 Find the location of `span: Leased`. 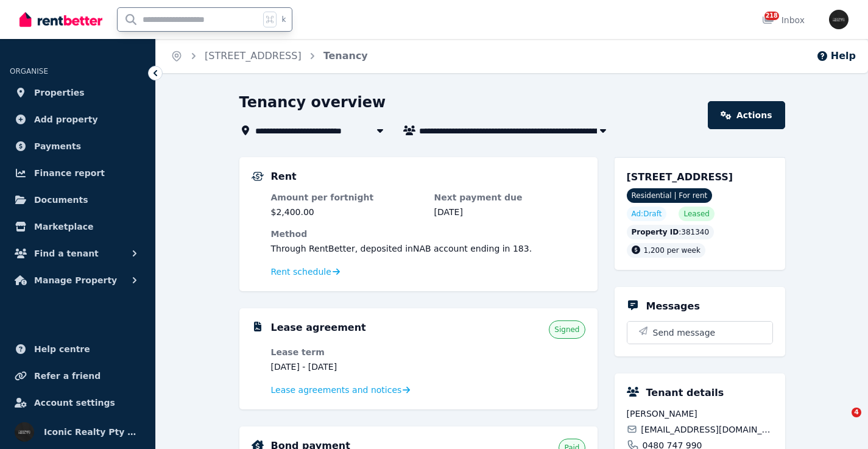

span: Leased is located at coordinates (696, 214).